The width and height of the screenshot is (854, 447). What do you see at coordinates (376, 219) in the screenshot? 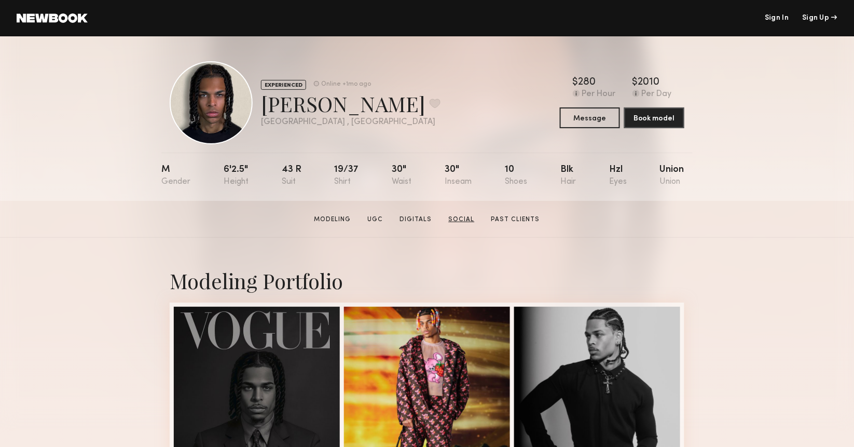
I see `a: UGC` at bounding box center [376, 219].